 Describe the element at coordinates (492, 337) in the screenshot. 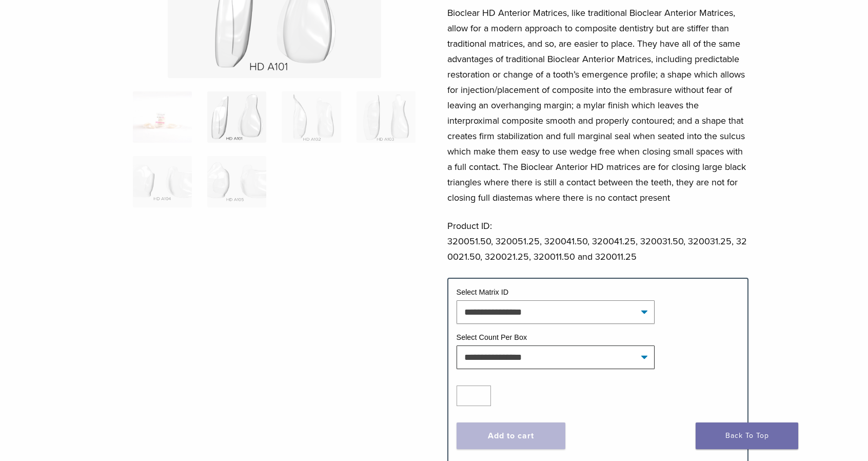

I see `label: Select Count Per Box` at that location.